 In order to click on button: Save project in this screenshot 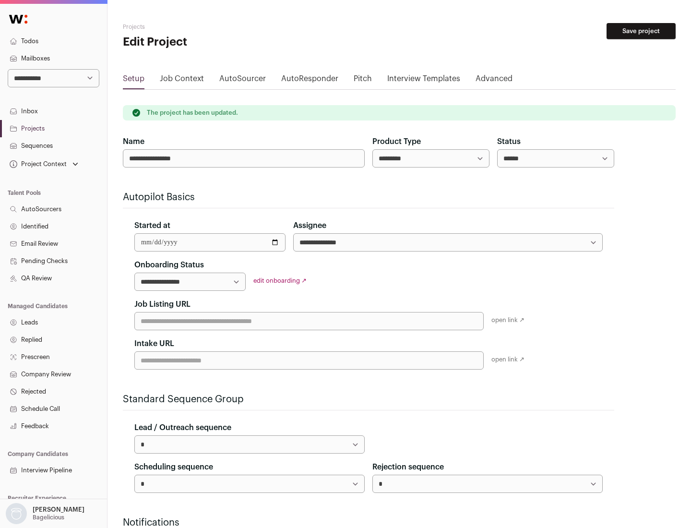, I will do `click(641, 31)`.